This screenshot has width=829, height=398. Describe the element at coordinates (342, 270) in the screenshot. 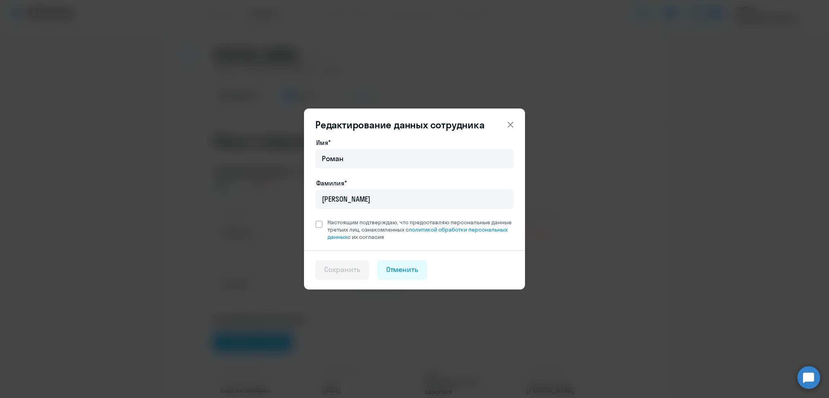

I see `button: Сохранить` at that location.